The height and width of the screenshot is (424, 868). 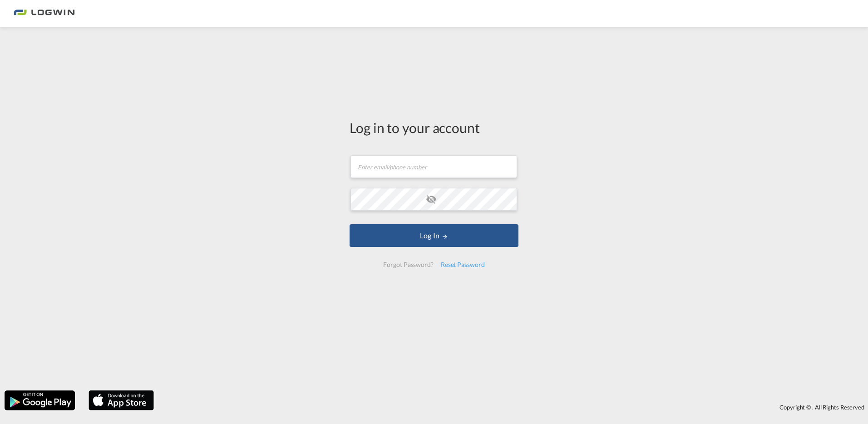 What do you see at coordinates (44, 14) in the screenshot?
I see `img: bc73a0e0d8c111efacd525e4c8ad7d32.png` at bounding box center [44, 14].